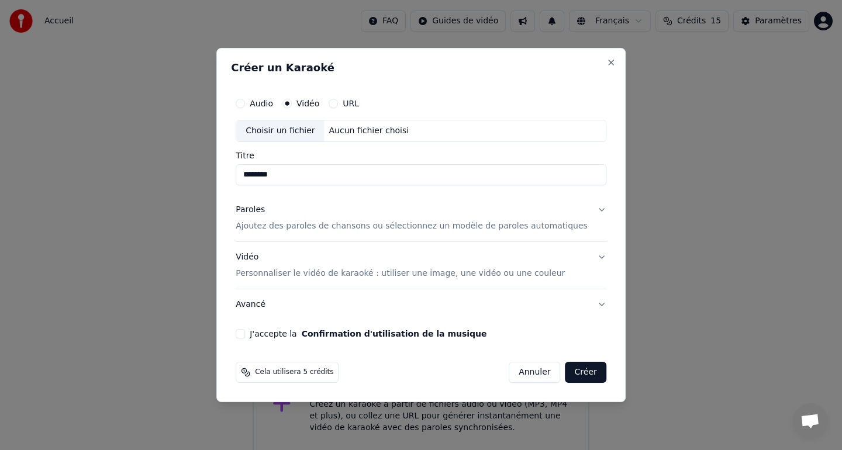  What do you see at coordinates (412, 226) in the screenshot?
I see `p: Ajoutez des paroles de chansons ou sélectionnez un modèle de paroles automatiques` at bounding box center [412, 226].